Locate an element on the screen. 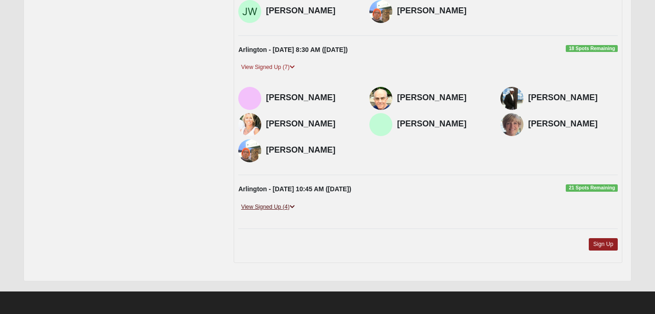  span: 21 Spots Remaining is located at coordinates (592, 188).